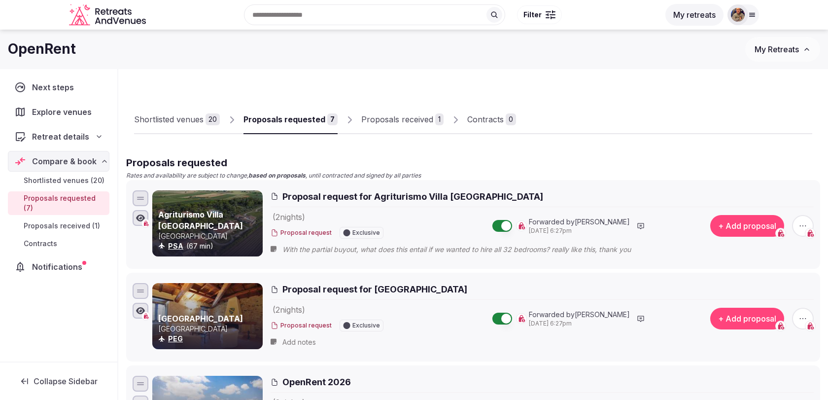 Image resolution: width=828 pixels, height=400 pixels. What do you see at coordinates (695, 15) in the screenshot?
I see `button: My retreats` at bounding box center [695, 15].